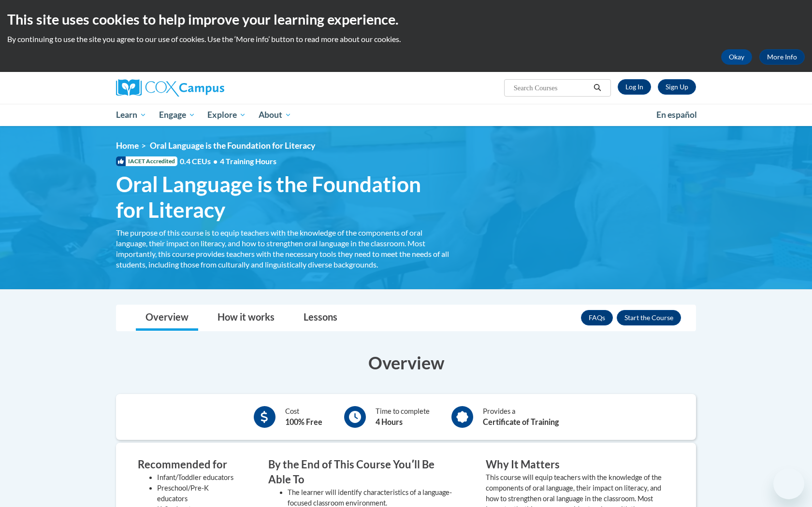  I want to click on span: 4 Training Hours, so click(248, 161).